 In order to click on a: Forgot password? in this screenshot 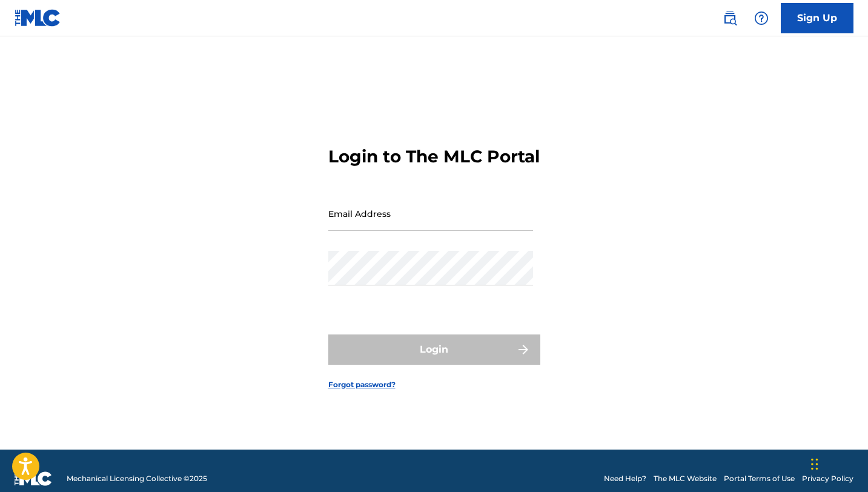, I will do `click(362, 384)`.